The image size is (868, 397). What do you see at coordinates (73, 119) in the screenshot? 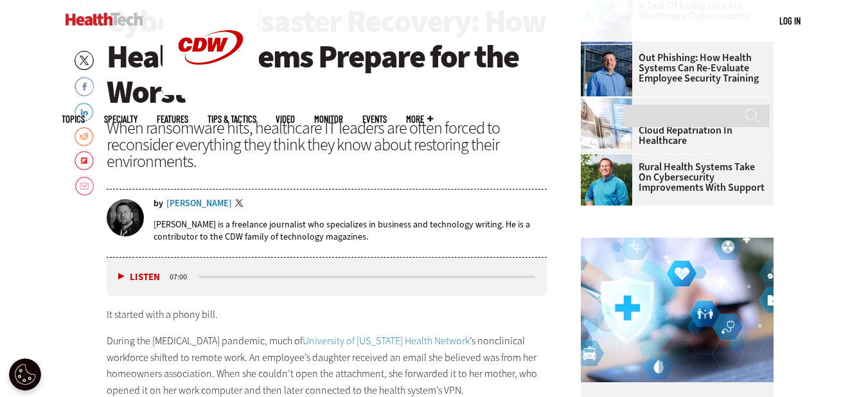
I see `span: Topics` at bounding box center [73, 119].